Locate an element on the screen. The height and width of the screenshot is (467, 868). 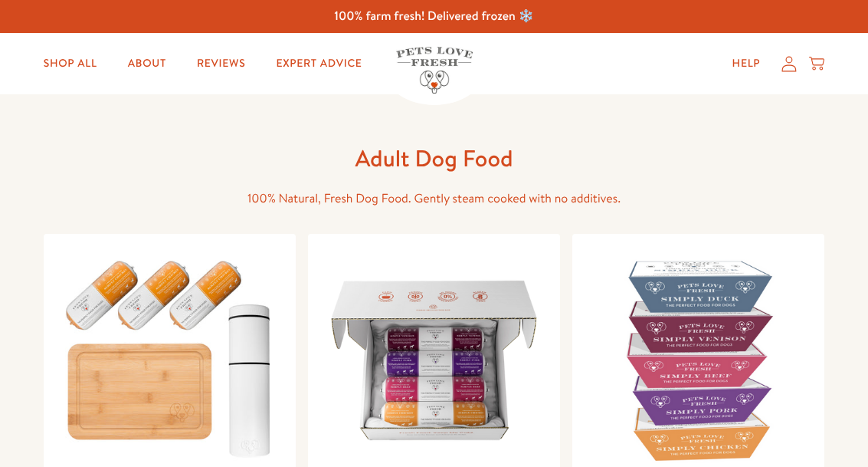
a: Help is located at coordinates (746, 63).